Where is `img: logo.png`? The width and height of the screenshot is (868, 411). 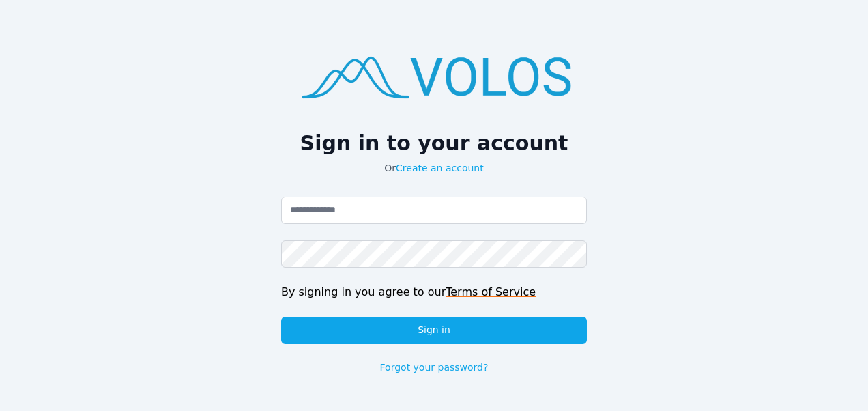
img: logo.png is located at coordinates (434, 75).